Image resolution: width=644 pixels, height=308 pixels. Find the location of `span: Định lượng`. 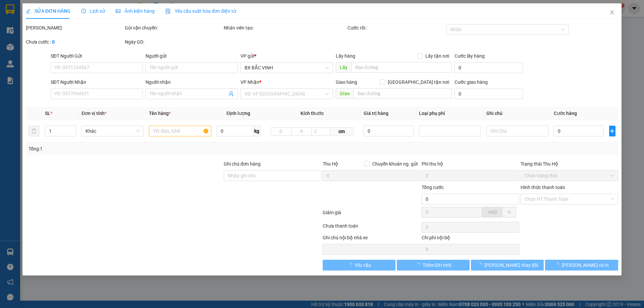

span: Định lượng is located at coordinates (238, 113).